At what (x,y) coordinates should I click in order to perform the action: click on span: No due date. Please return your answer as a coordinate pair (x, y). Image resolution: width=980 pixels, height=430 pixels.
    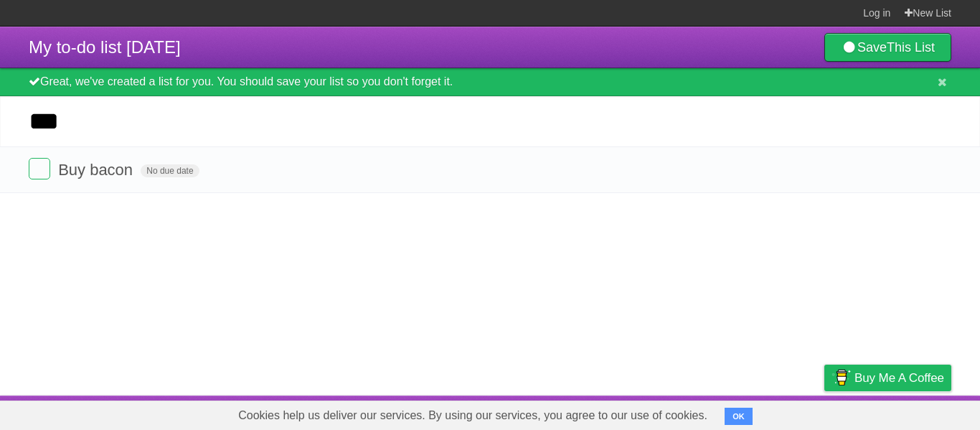
    Looking at the image, I should click on (169, 170).